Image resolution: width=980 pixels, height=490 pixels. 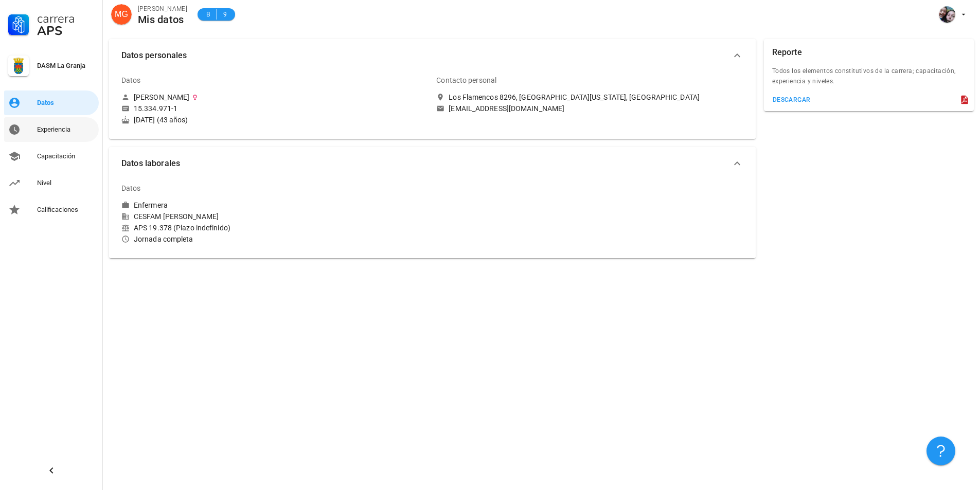 I want to click on div: Nivel, so click(x=65, y=183).